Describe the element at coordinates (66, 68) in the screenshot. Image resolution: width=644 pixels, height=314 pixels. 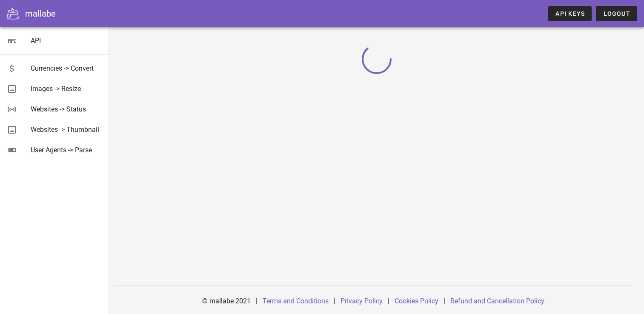
I see `div: Currencies -> Convert` at that location.